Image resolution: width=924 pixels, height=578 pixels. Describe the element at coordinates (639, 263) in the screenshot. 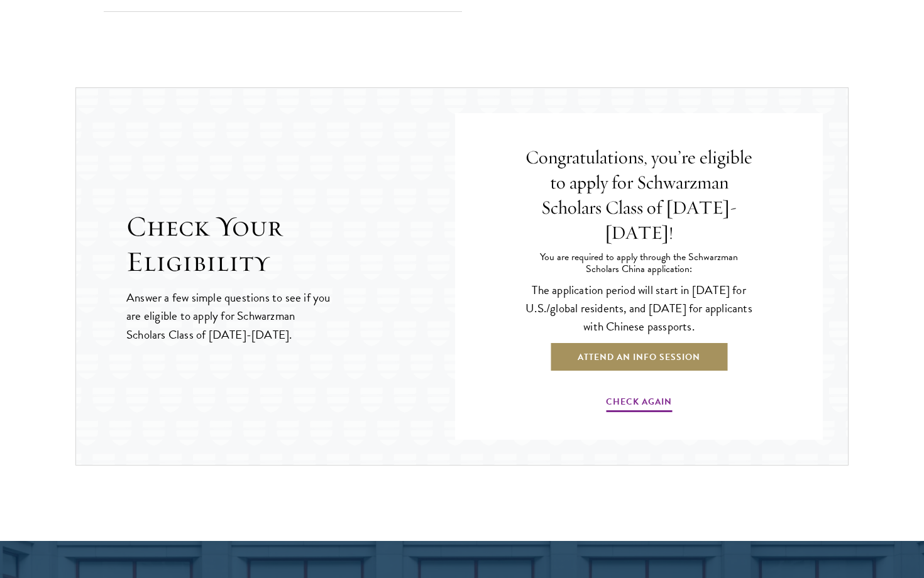

I see `p: You are required to apply through the Schwarzman Scholars China application:` at that location.